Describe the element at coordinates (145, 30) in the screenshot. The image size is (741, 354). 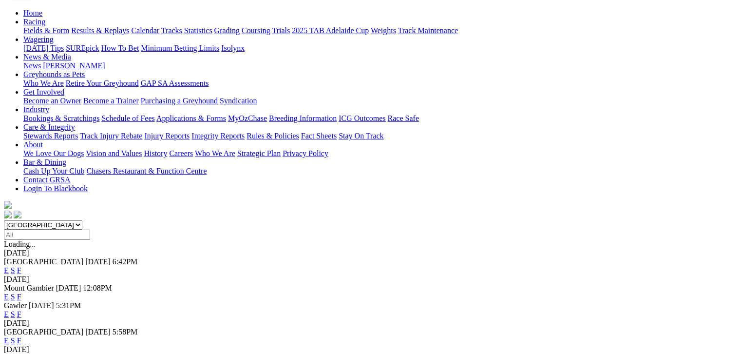
I see `a: Calendar` at that location.